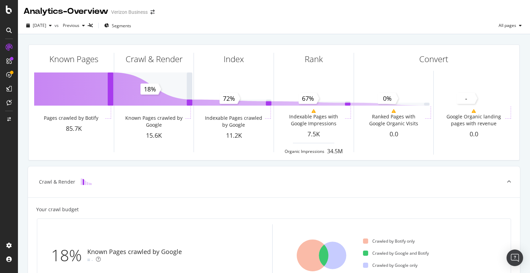 This screenshot has width=530, height=273. I want to click on div: Analytics - Overview, so click(66, 11).